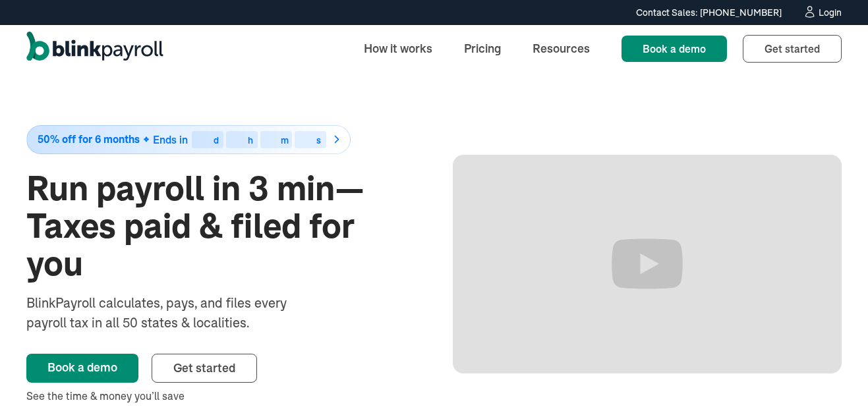 Image resolution: width=868 pixels, height=413 pixels. I want to click on div: d, so click(216, 141).